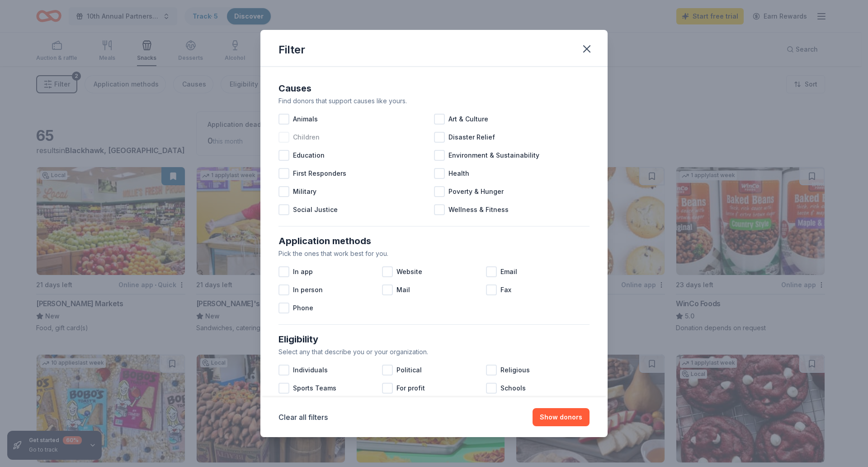 Image resolution: width=868 pixels, height=467 pixels. What do you see at coordinates (493, 155) in the screenshot?
I see `span: Environment & Sustainability` at bounding box center [493, 155].